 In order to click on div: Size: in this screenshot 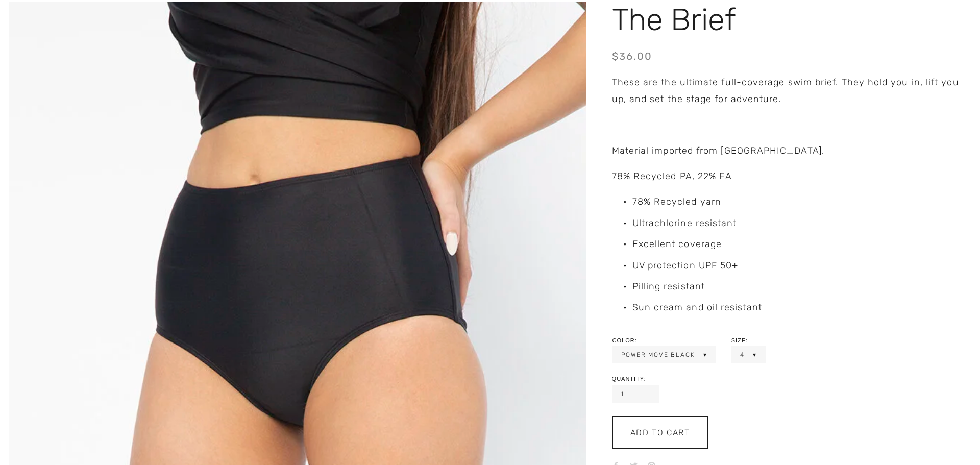, I will do `click(748, 340)`.